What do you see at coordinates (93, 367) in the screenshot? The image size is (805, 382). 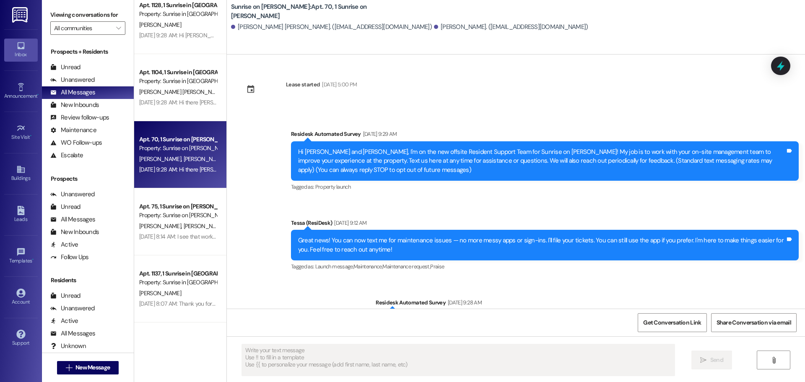 I see `span: New Message` at bounding box center [93, 367].